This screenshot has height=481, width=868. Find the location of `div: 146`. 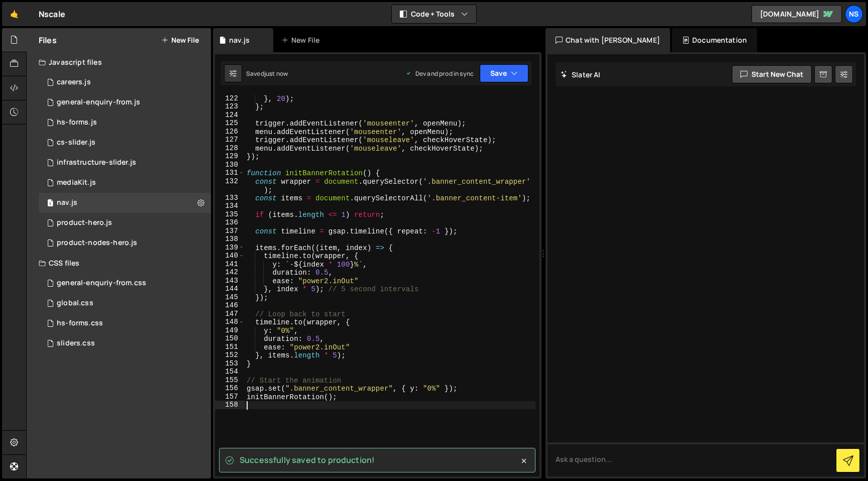

div: 146 is located at coordinates (229, 305).